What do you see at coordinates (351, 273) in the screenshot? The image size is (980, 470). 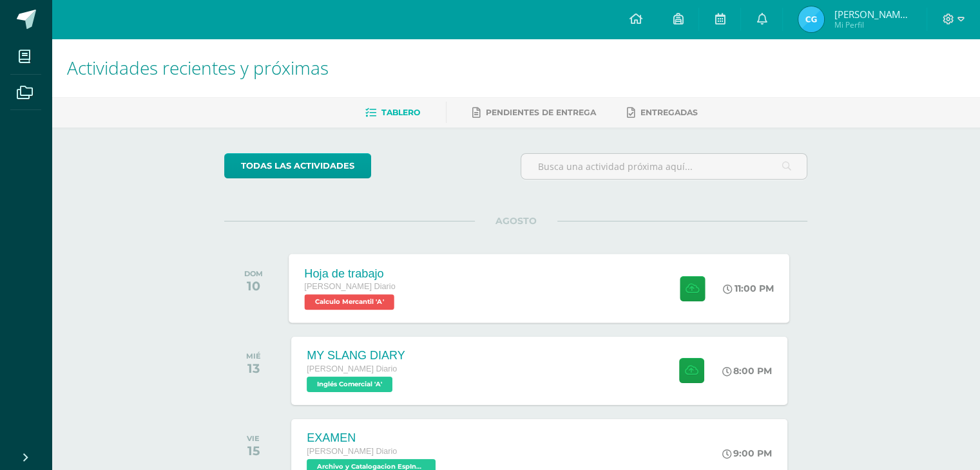 I see `div: Hoja de trabajo` at bounding box center [351, 273].